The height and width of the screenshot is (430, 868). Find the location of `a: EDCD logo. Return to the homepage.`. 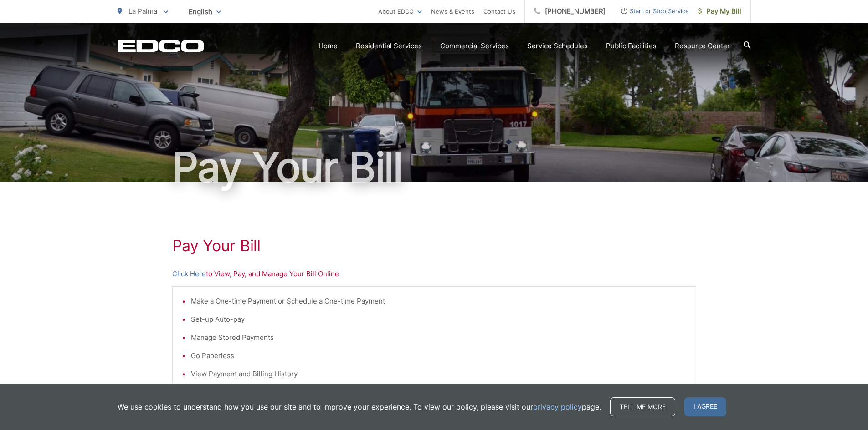

a: EDCD logo. Return to the homepage. is located at coordinates (161, 46).